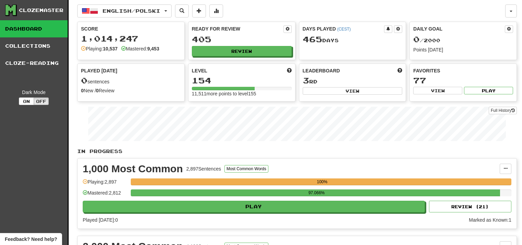 The height and width of the screenshot is (245, 522). What do you see at coordinates (352, 81) in the screenshot?
I see `div: rd` at bounding box center [352, 81].